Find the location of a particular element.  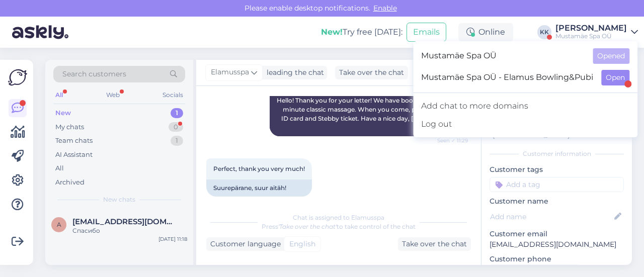

p: Customer email is located at coordinates (556, 234).